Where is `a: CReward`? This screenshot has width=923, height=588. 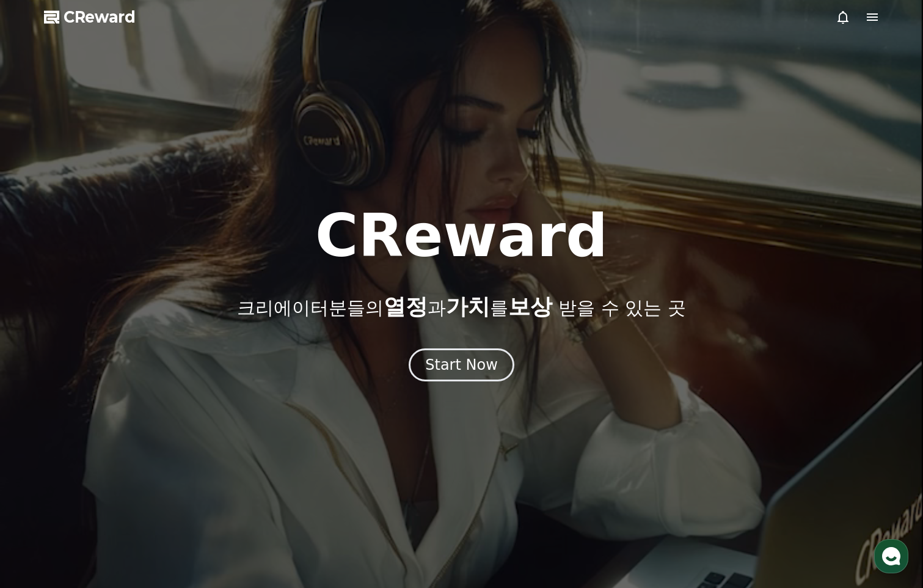 a: CReward is located at coordinates (90, 17).